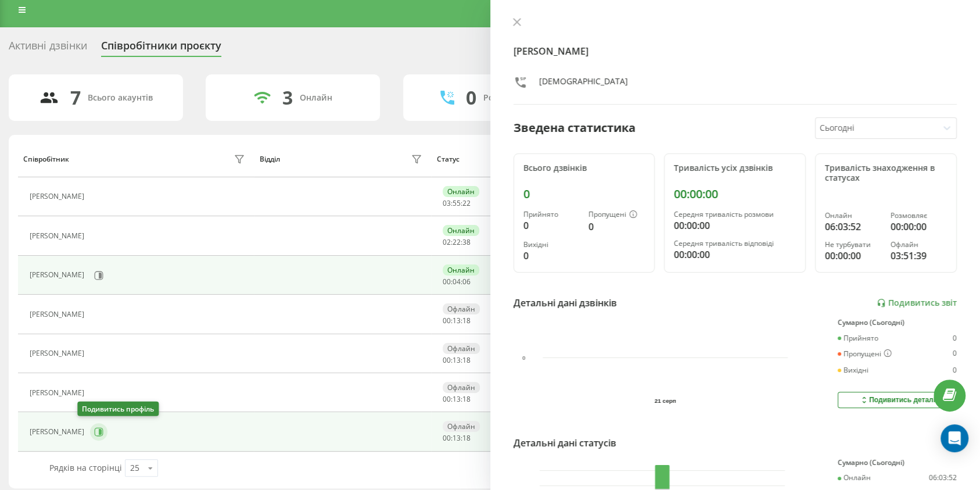  What do you see at coordinates (457, 203) in the screenshot?
I see `span: 55` at bounding box center [457, 203].